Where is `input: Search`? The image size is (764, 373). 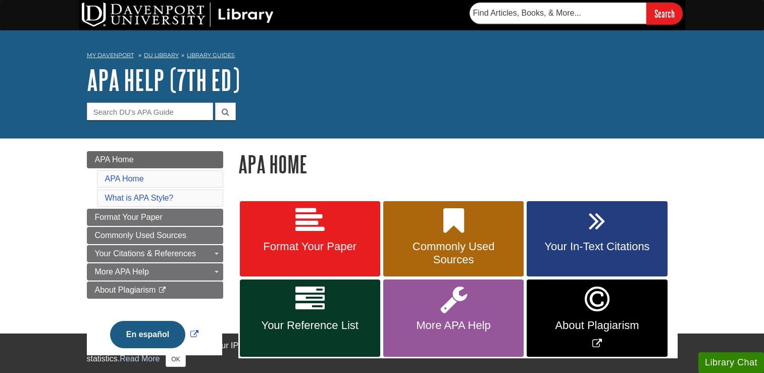
input: Search is located at coordinates (664, 13).